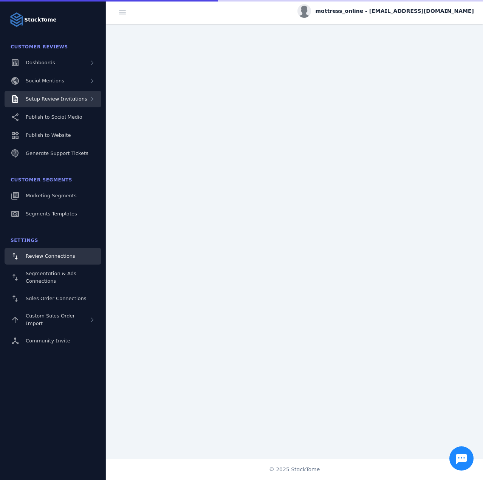  What do you see at coordinates (54, 117) in the screenshot?
I see `span: Publish to Social Media` at bounding box center [54, 117].